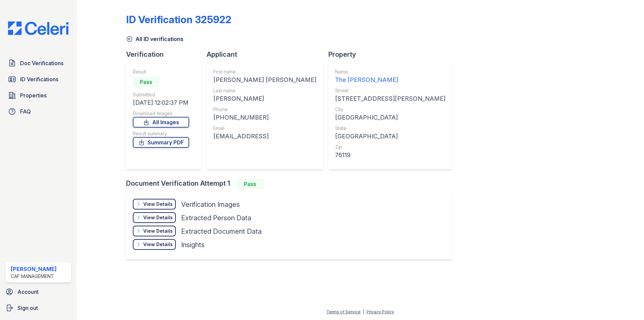 This screenshot has width=644, height=320. Describe the element at coordinates (33, 276) in the screenshot. I see `div: CAF Management` at that location.